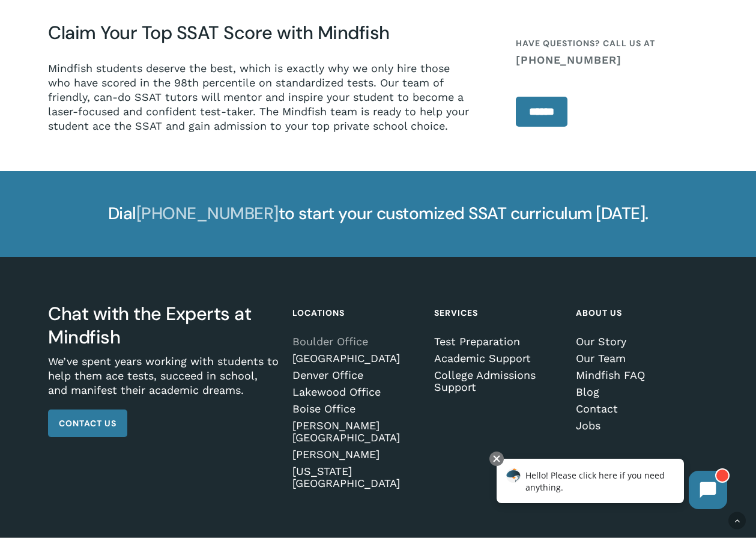  What do you see at coordinates (357, 409) in the screenshot?
I see `a: Boise Office` at bounding box center [357, 409].